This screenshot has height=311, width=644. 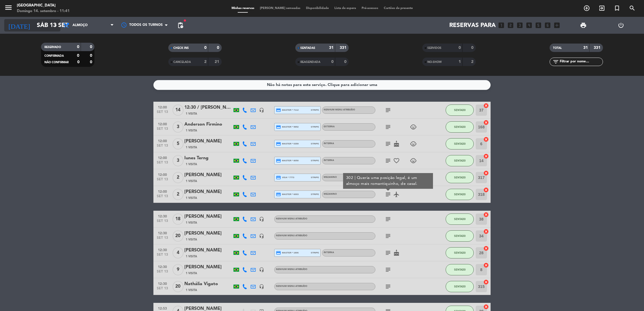 I want to click on i: looks_one, so click(x=501, y=25).